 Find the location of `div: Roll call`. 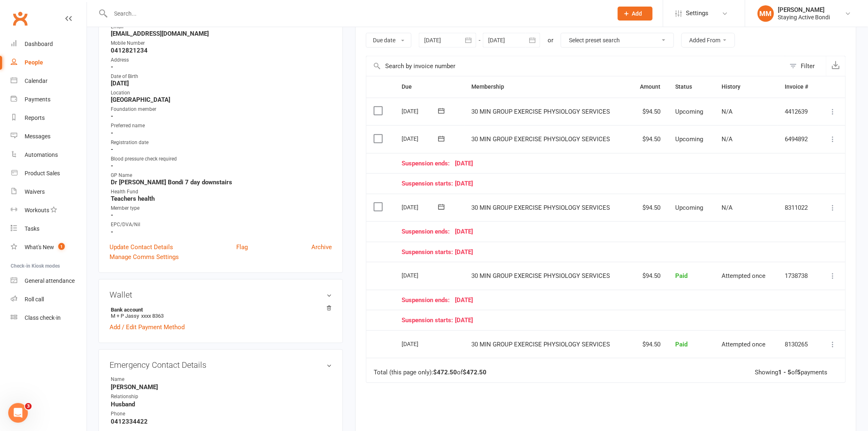

div: Roll call is located at coordinates (34, 299).